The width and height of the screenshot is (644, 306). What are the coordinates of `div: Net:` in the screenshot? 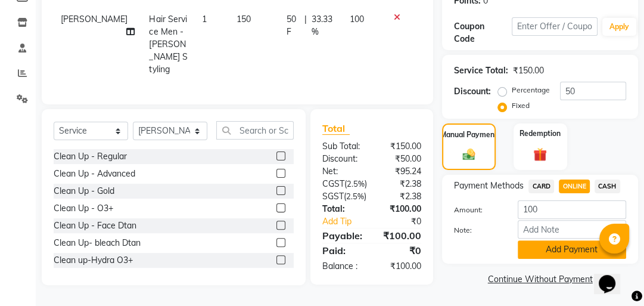 It's located at (343, 172).